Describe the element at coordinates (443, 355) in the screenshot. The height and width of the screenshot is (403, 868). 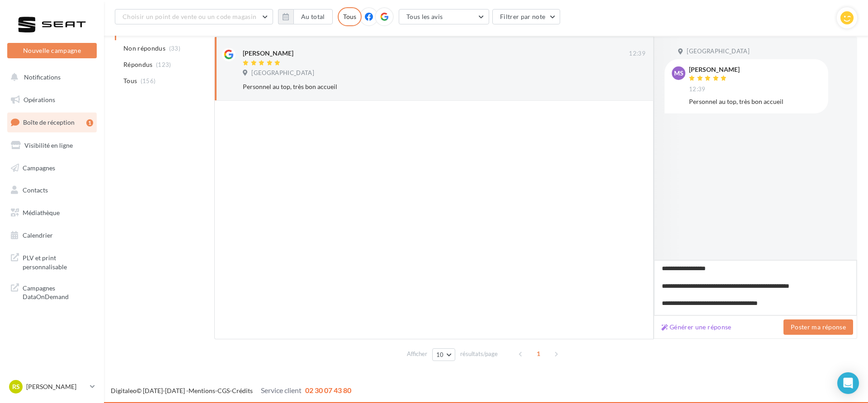
I see `button: 10` at that location.